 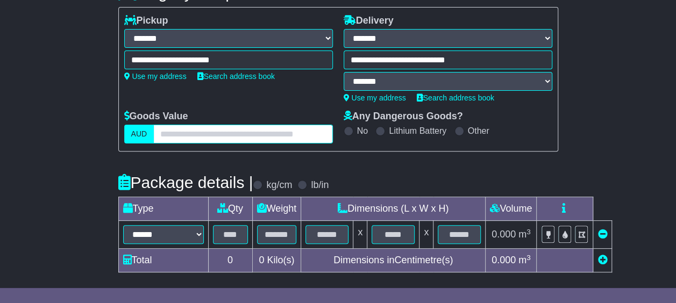 What do you see at coordinates (362, 131) in the screenshot?
I see `label: No` at bounding box center [362, 131].